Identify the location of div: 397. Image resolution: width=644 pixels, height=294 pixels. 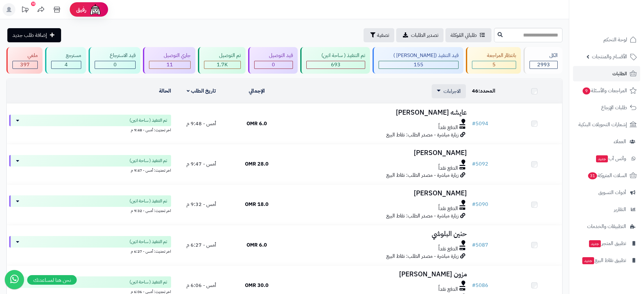
(25, 65).